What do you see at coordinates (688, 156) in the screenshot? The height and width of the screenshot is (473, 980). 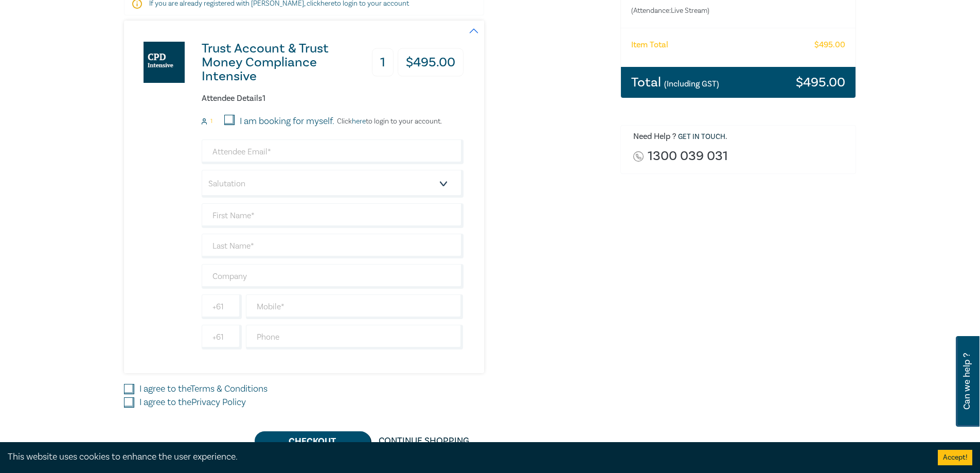 I see `a: 1300 039 031` at bounding box center [688, 156].